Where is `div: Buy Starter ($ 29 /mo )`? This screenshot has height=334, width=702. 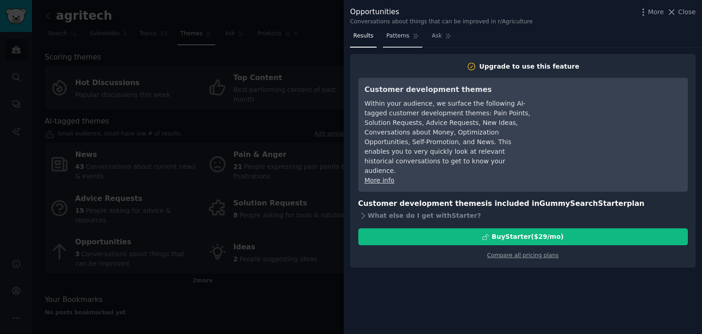 div: Buy Starter ($ 29 /mo ) is located at coordinates (527, 236).